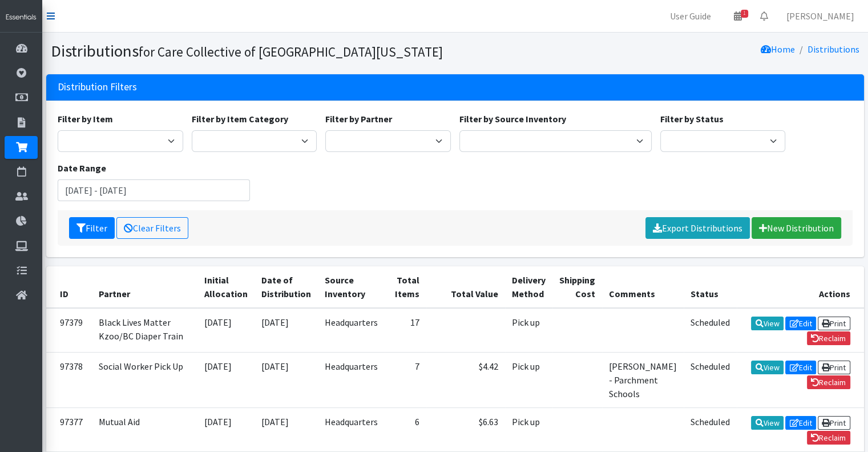  I want to click on th: Partner, so click(145, 287).